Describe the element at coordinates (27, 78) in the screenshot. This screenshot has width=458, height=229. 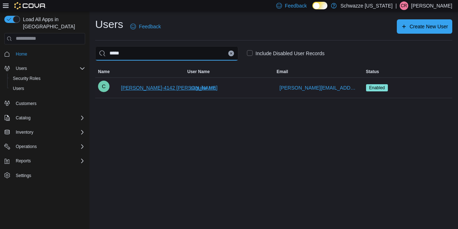
I see `a: Security Roles` at that location.